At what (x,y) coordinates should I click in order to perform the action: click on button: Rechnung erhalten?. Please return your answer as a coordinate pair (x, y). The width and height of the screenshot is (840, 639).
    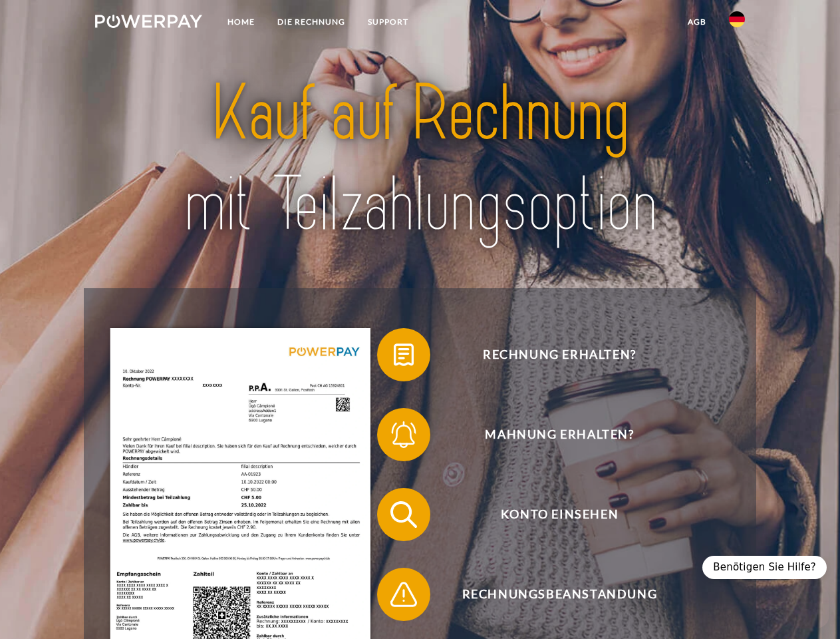
    Looking at the image, I should click on (550, 354).